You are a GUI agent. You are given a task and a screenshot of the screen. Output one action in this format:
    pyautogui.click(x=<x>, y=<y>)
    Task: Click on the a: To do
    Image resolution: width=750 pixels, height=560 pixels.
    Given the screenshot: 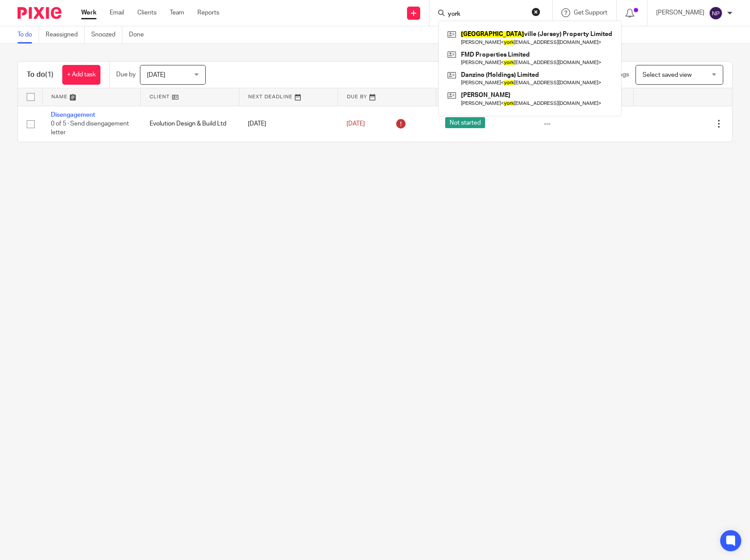 What is the action you would take?
    pyautogui.click(x=28, y=35)
    